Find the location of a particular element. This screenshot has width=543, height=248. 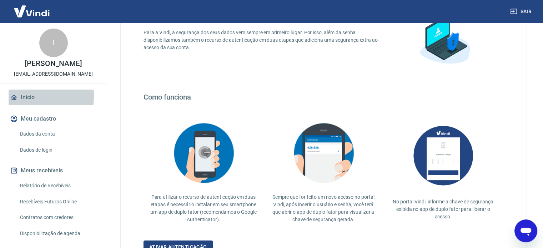

a: Dados da conta is located at coordinates (57, 134).